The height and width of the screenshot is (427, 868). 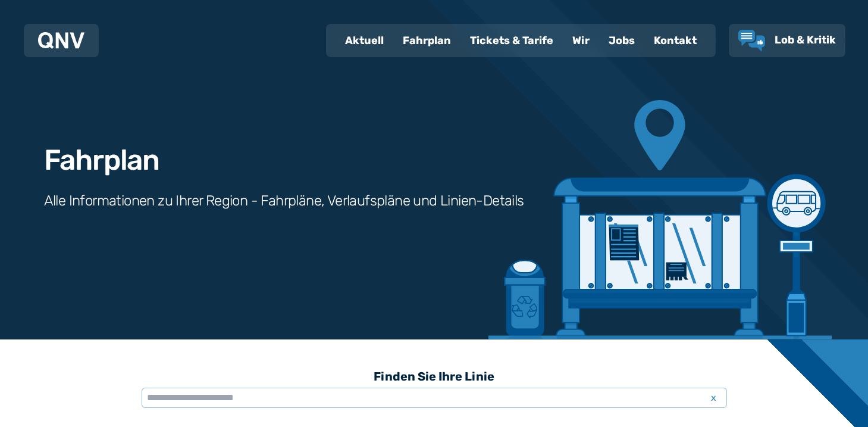 What do you see at coordinates (102, 160) in the screenshot?
I see `h1: Fahrplan` at bounding box center [102, 160].